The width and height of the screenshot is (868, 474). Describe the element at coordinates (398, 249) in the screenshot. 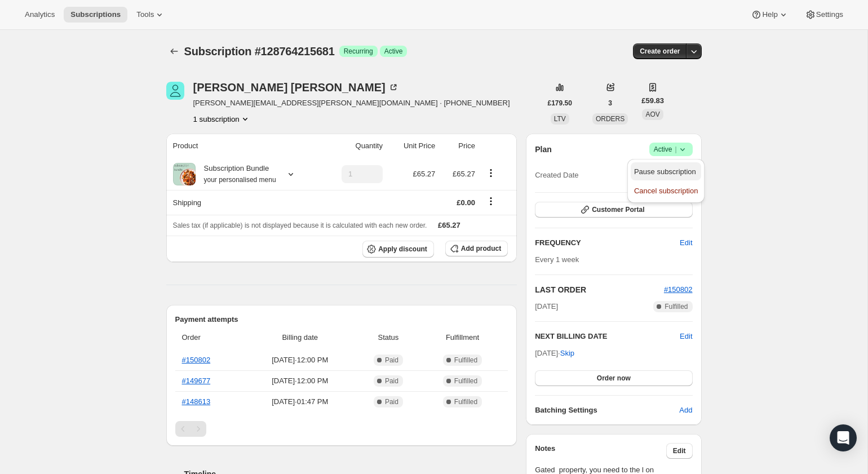

I see `button: Apply discount` at that location.